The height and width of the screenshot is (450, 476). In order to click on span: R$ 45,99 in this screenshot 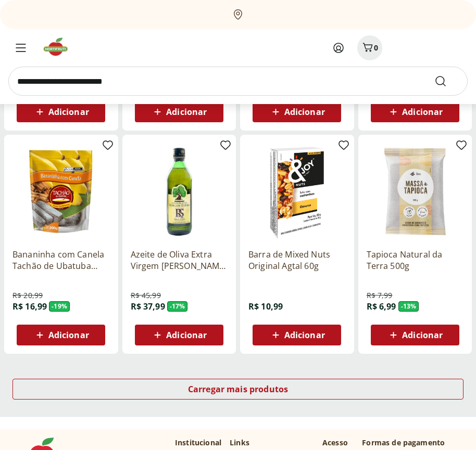, I will do `click(146, 295)`.